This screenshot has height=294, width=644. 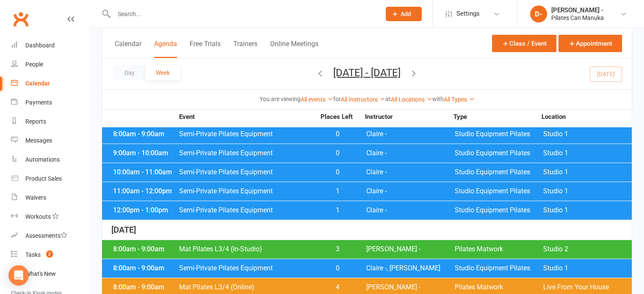 What do you see at coordinates (50, 236) in the screenshot?
I see `a: Assessments` at bounding box center [50, 236].